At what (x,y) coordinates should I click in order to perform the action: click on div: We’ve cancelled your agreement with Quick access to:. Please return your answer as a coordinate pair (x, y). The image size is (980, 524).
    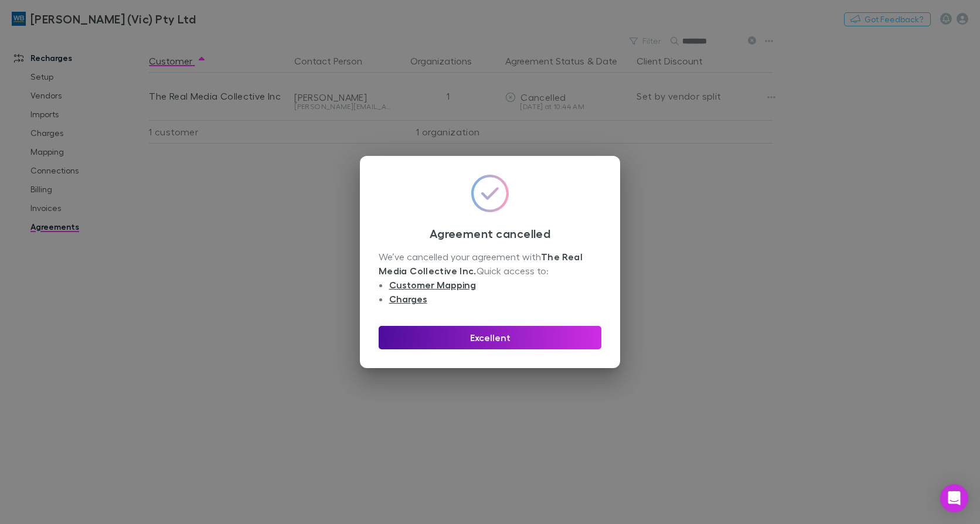
    Looking at the image, I should click on (490, 278).